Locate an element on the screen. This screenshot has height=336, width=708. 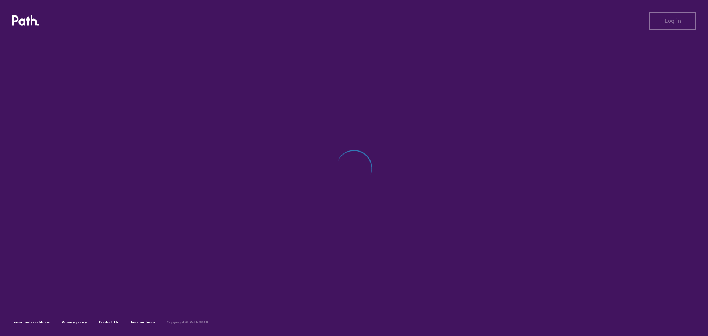
button: Log in is located at coordinates (673, 21).